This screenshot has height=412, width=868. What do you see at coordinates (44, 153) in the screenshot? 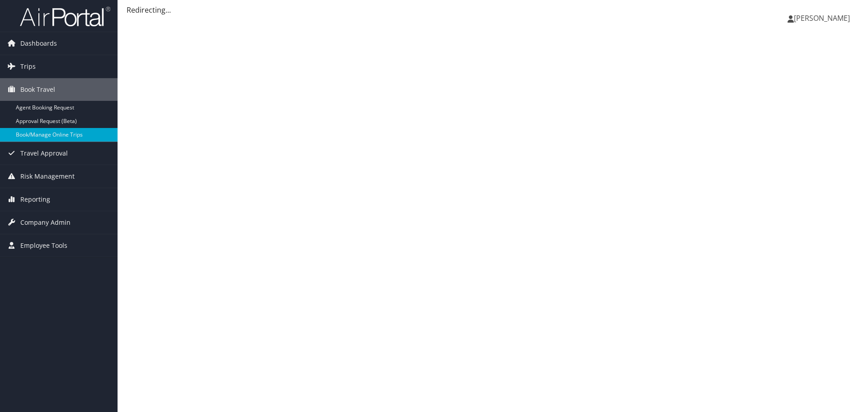
I see `span: Travel Approval` at bounding box center [44, 153].